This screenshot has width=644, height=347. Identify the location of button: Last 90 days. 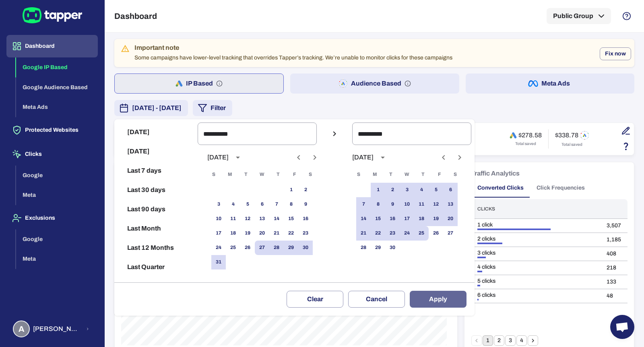
(156, 209).